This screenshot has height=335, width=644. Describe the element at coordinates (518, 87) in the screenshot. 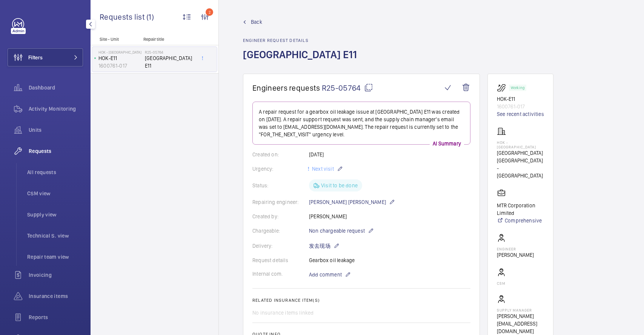

I see `p: Working` at that location.